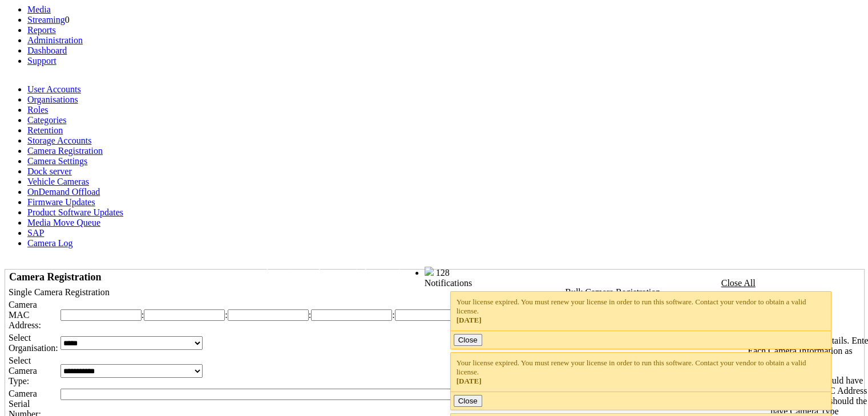  Describe the element at coordinates (42, 30) in the screenshot. I see `a: Reports` at that location.